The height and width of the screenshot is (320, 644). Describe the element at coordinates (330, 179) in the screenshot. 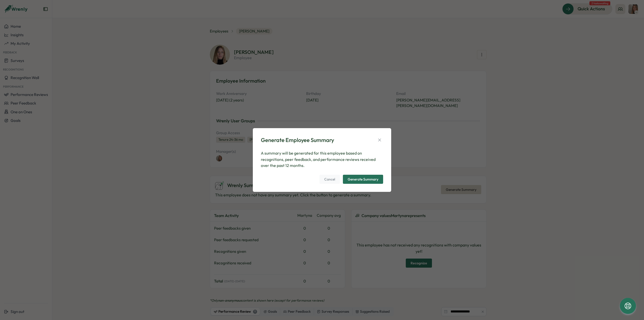

I see `span: Cancel` at that location.